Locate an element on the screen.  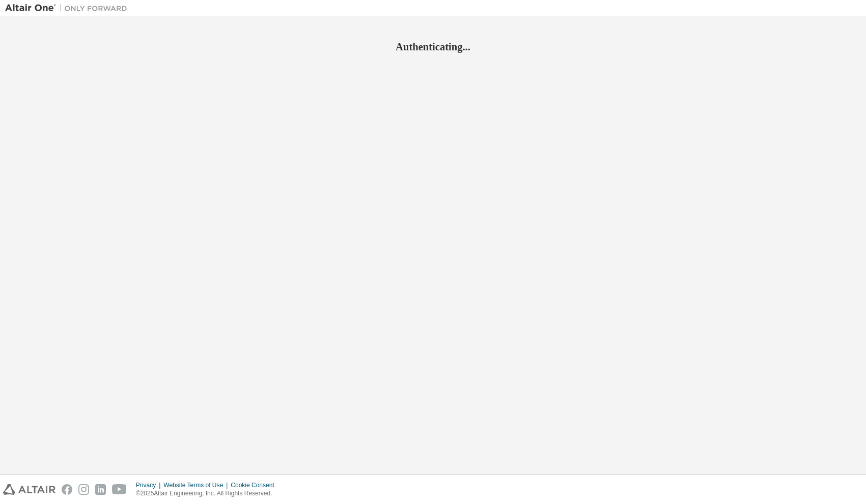
h2: Authenticating... is located at coordinates (433, 47).